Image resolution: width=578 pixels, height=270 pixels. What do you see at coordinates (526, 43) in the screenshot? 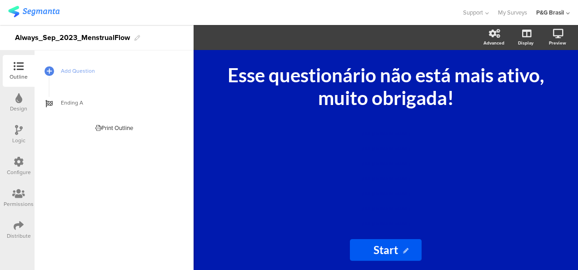
I see `div: Display` at bounding box center [526, 43].